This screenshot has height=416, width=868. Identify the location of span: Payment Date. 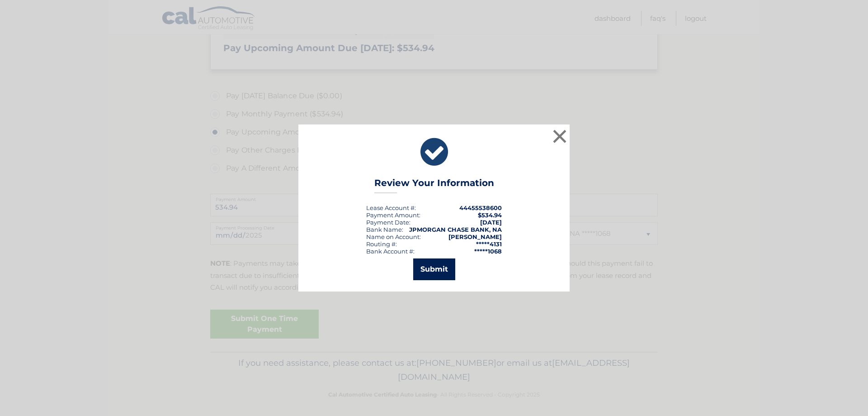
(387, 222).